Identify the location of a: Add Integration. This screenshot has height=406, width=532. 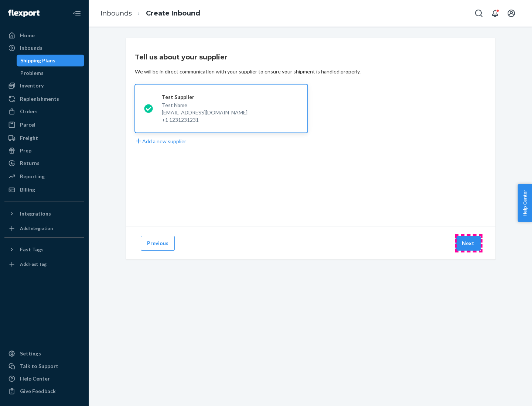
(44, 229).